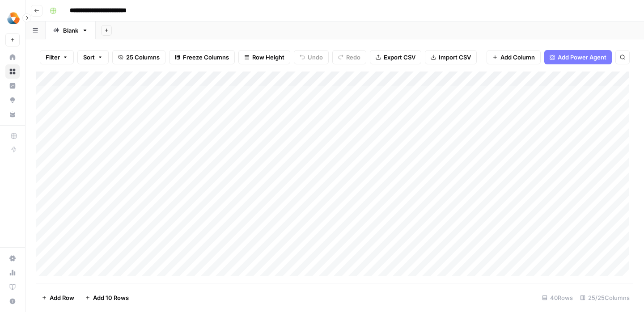  What do you see at coordinates (89, 57) in the screenshot?
I see `span: Sort` at bounding box center [89, 57].